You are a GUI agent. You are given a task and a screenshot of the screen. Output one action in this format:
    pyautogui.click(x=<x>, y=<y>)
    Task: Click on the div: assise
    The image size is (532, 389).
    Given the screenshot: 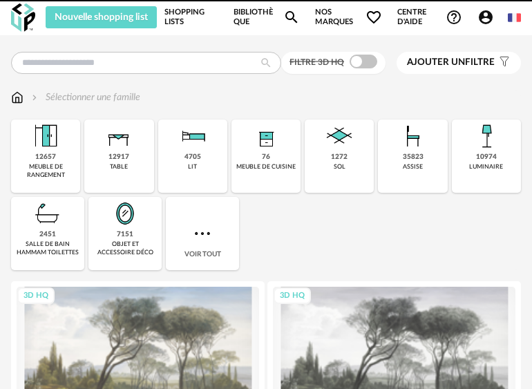 What is the action you would take?
    pyautogui.click(x=413, y=167)
    